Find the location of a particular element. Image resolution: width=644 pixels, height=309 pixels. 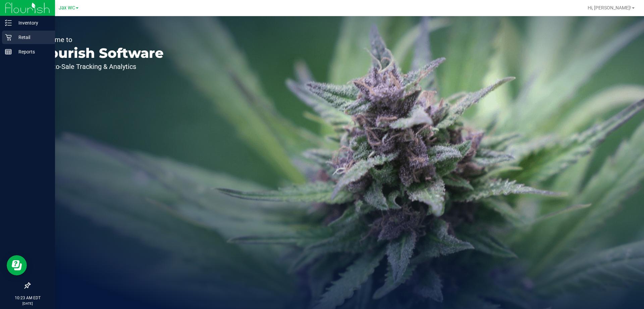

p: 10:23 AM EDT is located at coordinates (27, 297).